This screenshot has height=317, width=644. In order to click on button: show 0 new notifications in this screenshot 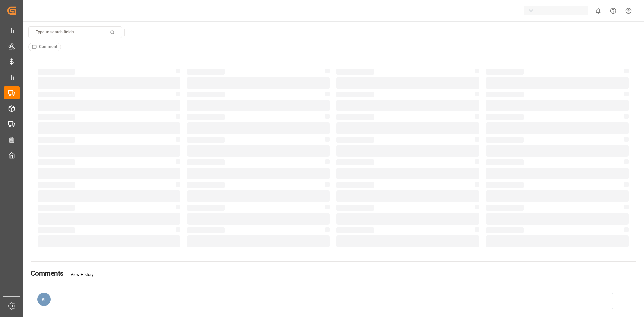, I will do `click(598, 11)`.